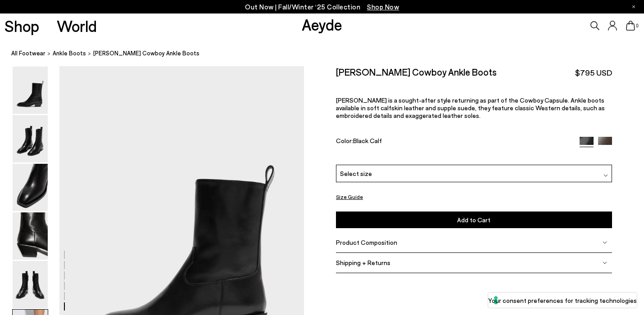  I want to click on img: Luis Leather Cowboy Ankle Boots - Image 4, so click(30, 236).